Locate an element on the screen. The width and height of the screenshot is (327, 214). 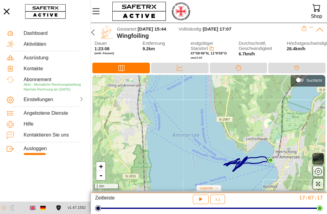
span: Legende is located at coordinates (206, 188).